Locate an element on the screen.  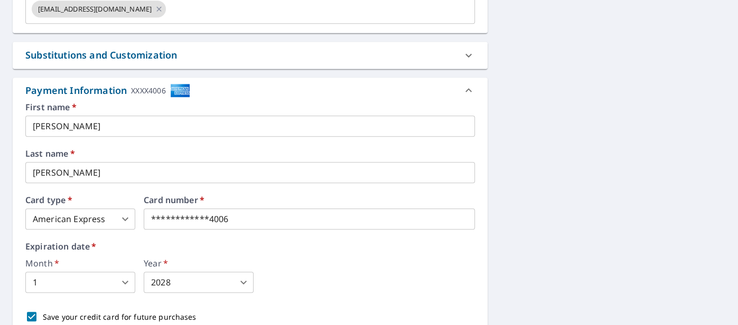
p: Save your credit card for future purchases is located at coordinates (119, 317).